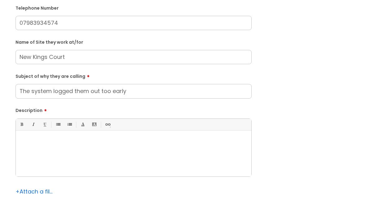 This screenshot has width=390, height=209. What do you see at coordinates (133, 42) in the screenshot?
I see `label: Name of Site they work at/for` at bounding box center [133, 42].